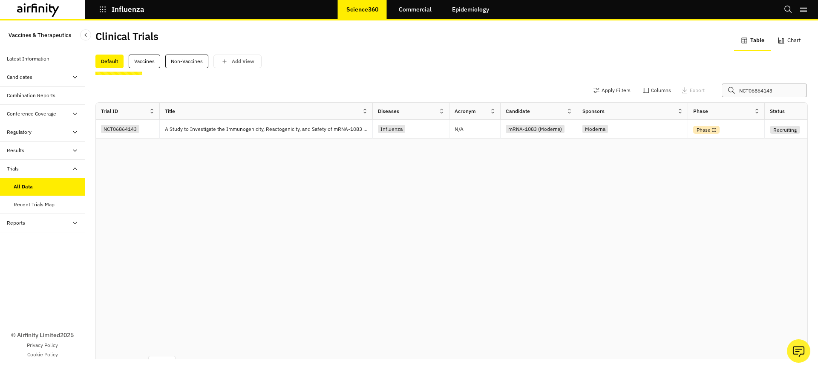  Describe the element at coordinates (777, 111) in the screenshot. I see `div: Status` at that location.